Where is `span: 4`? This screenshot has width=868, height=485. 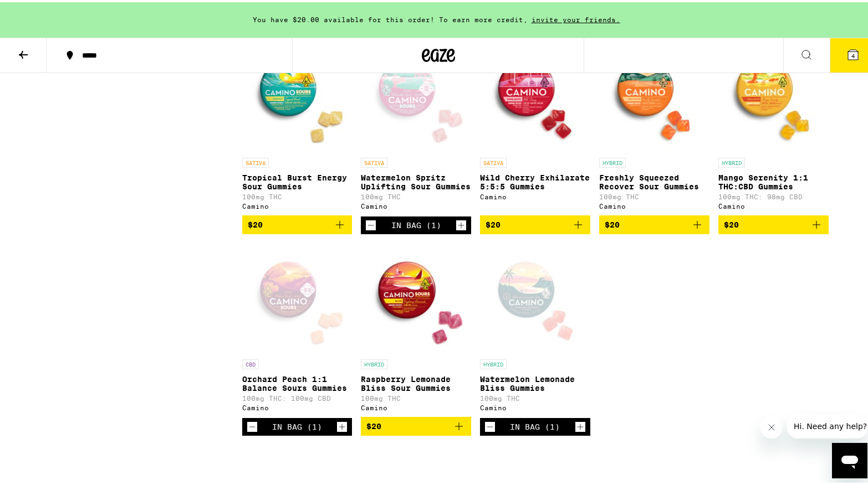
span: 4 is located at coordinates (853, 54).